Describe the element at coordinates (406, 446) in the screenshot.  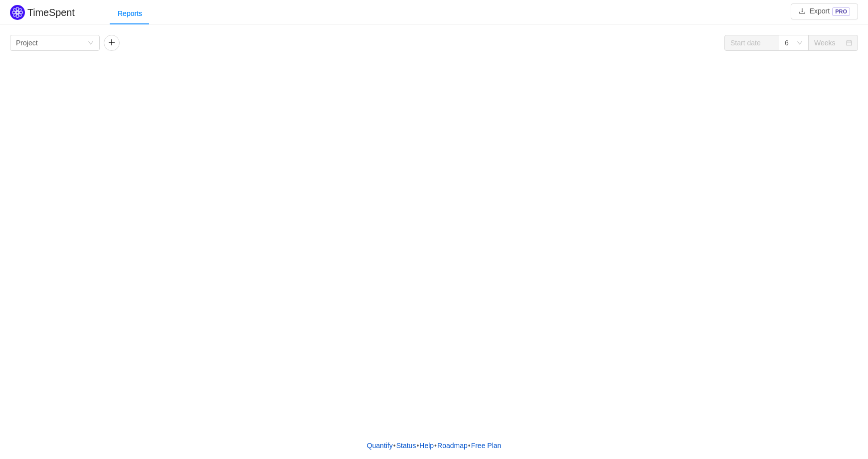
I see `a: Status` at that location.